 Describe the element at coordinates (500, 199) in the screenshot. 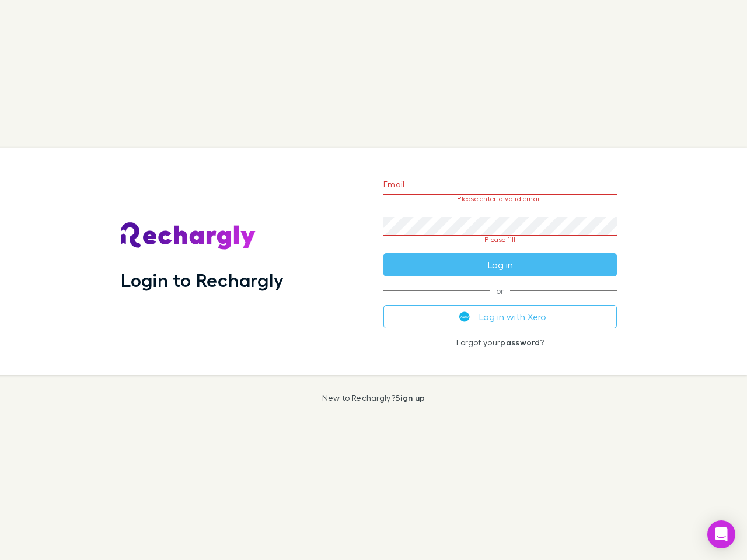

I see `p: Please enter a valid email.` at that location.